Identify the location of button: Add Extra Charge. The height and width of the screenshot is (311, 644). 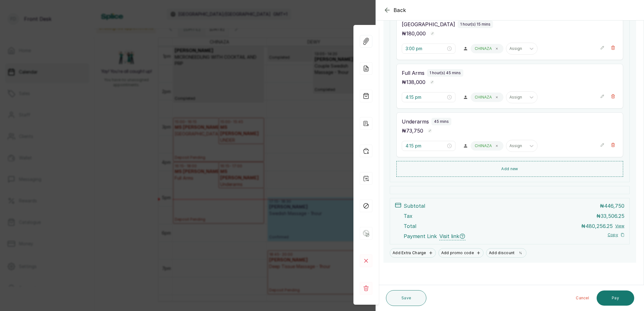
(413, 253).